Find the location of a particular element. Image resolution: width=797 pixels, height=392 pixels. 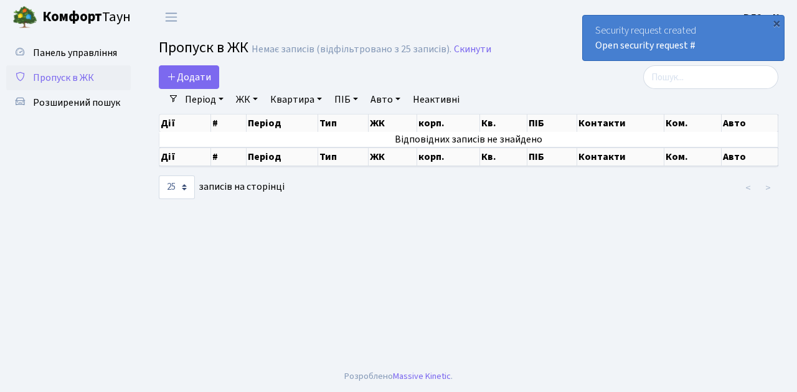

select: записів на сторінці is located at coordinates (177, 187).